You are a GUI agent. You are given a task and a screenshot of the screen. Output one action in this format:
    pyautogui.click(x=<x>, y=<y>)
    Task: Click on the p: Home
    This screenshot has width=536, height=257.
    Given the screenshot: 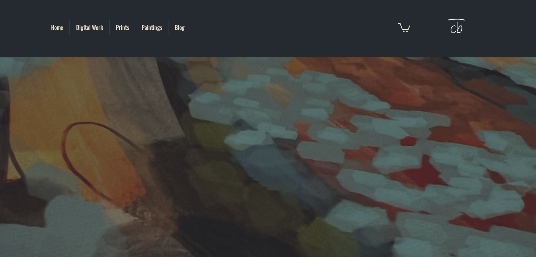 What is the action you would take?
    pyautogui.click(x=57, y=27)
    